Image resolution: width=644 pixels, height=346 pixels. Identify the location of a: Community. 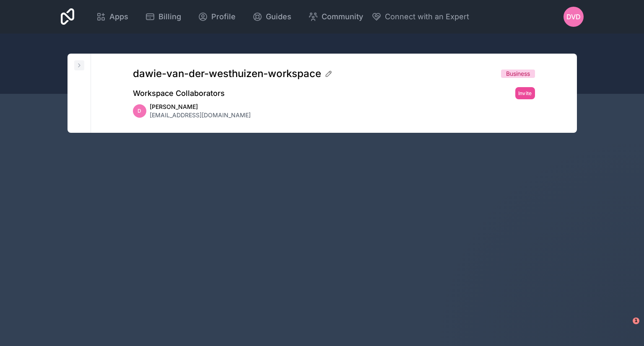
(336, 17).